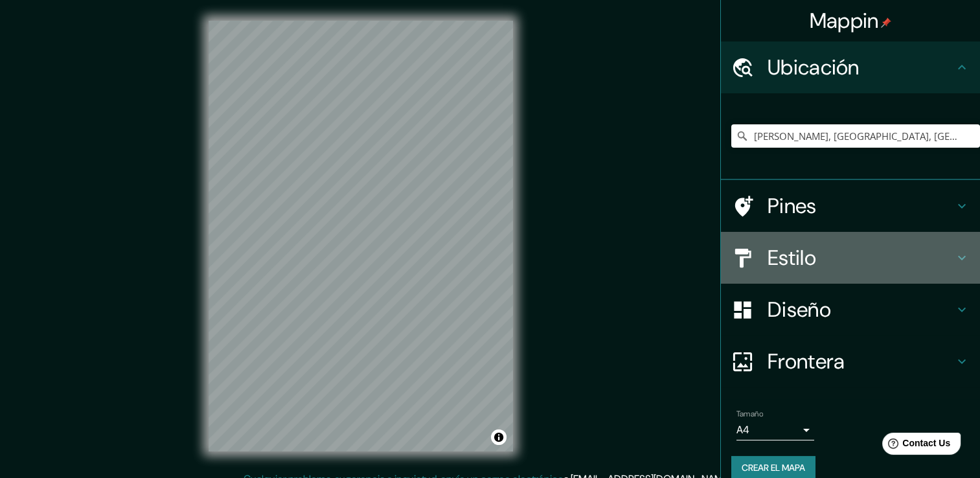 The image size is (980, 478). I want to click on font: Crear el mapa, so click(773, 468).